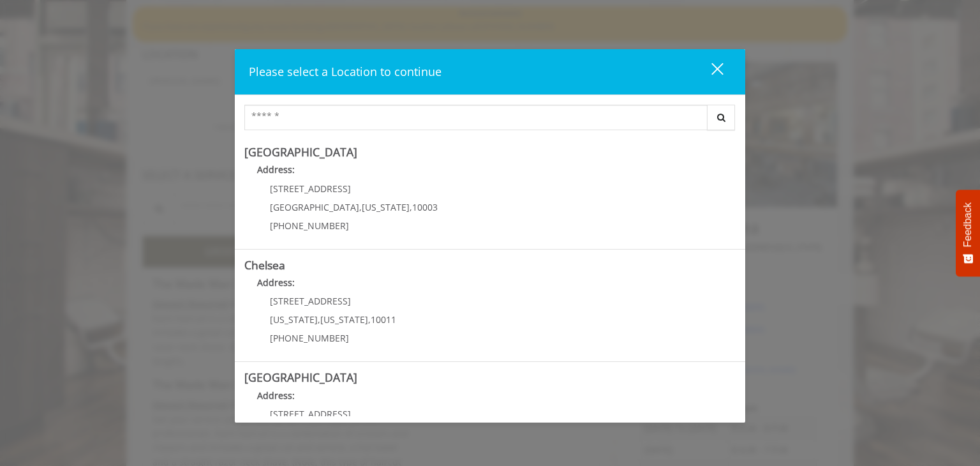 The image size is (980, 466). What do you see at coordinates (709, 72) in the screenshot?
I see `button: close dialog` at bounding box center [709, 72].